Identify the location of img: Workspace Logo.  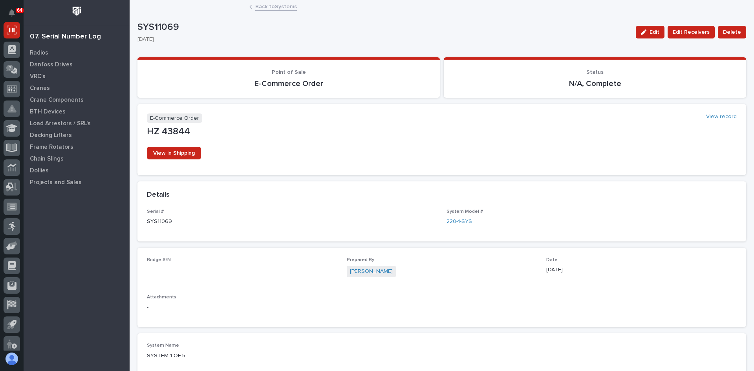
(77, 11).